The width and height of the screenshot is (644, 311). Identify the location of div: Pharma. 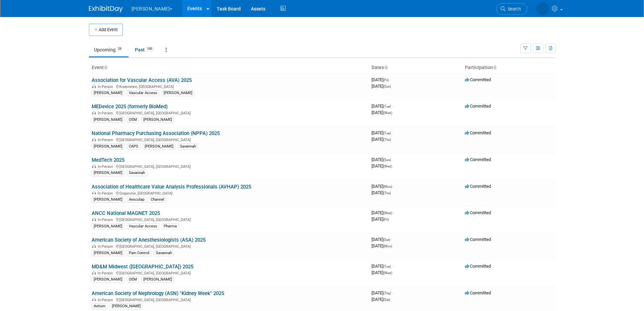
(170, 227).